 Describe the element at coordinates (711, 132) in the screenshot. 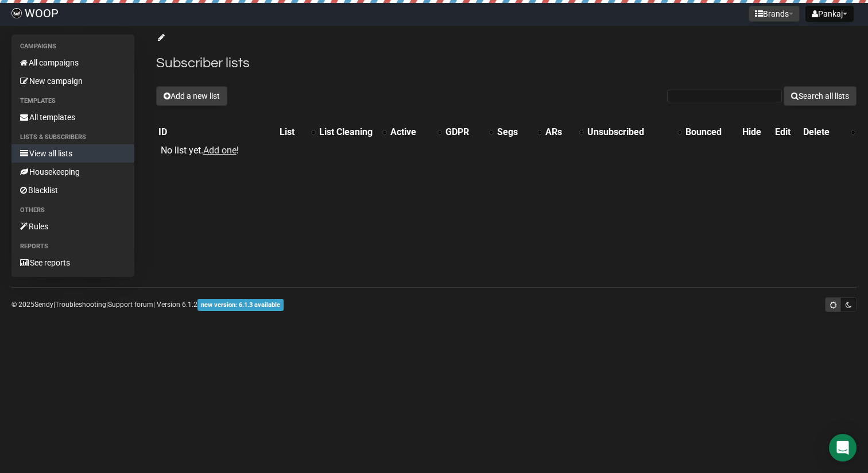

I see `div: Bounced` at that location.